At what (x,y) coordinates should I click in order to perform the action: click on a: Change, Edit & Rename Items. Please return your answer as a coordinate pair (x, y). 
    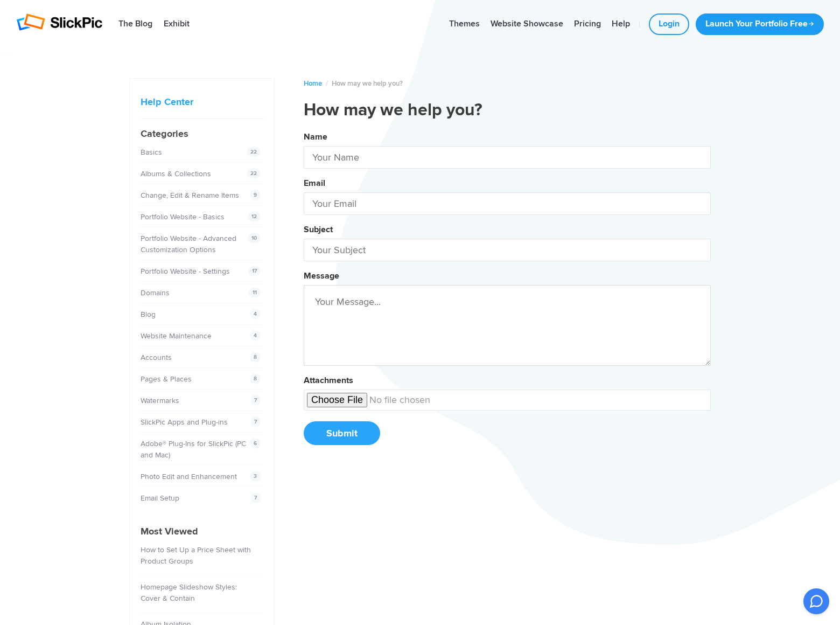
    Looking at the image, I should click on (189, 195).